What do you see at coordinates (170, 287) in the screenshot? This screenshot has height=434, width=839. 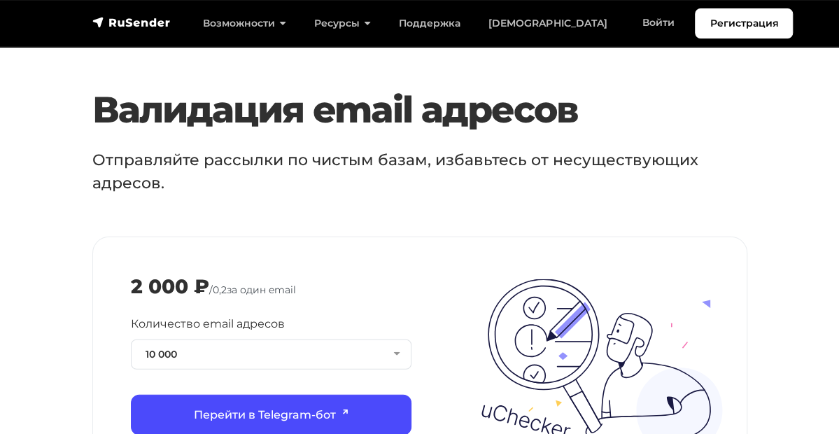 I see `div: 2 000 ₽` at bounding box center [170, 287].